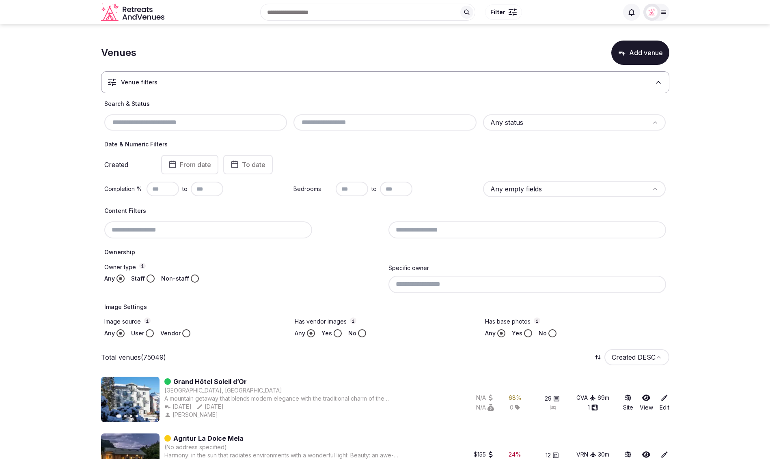 The height and width of the screenshot is (459, 770). I want to click on button: 68%, so click(515, 398).